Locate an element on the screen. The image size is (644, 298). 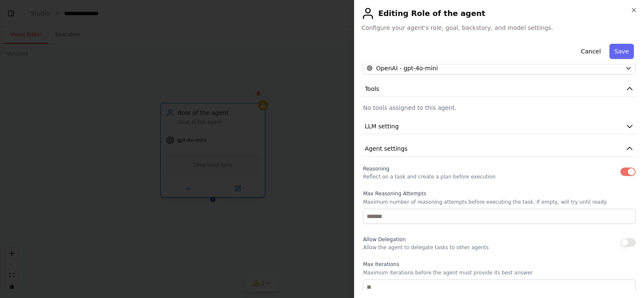
button: OpenAI - gpt-4o-mini is located at coordinates (499, 68).